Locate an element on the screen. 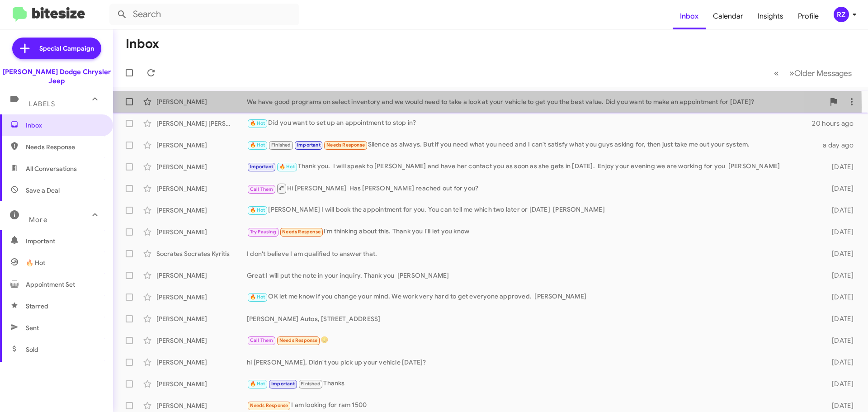  span: Sold is located at coordinates (32, 349).